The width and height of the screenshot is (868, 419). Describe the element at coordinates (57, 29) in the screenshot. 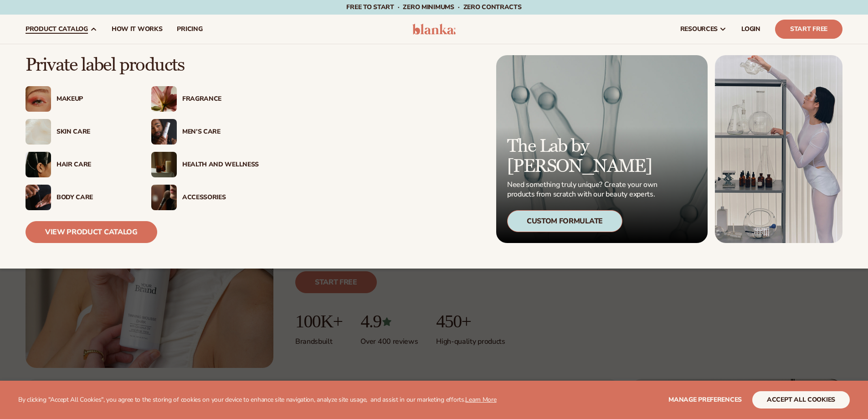

I see `span: product catalog` at that location.